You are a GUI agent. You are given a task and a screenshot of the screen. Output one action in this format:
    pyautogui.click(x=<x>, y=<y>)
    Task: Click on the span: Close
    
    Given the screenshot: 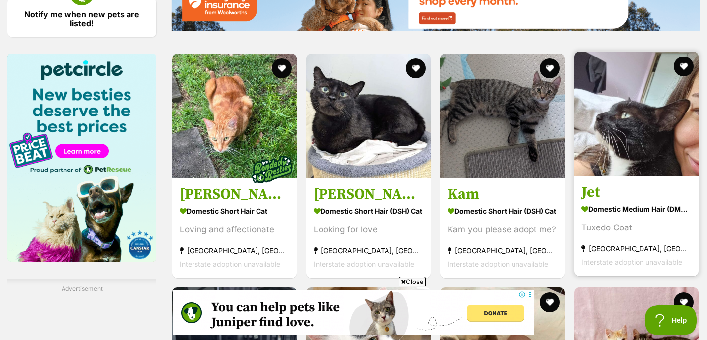 What is the action you would take?
    pyautogui.click(x=412, y=282)
    